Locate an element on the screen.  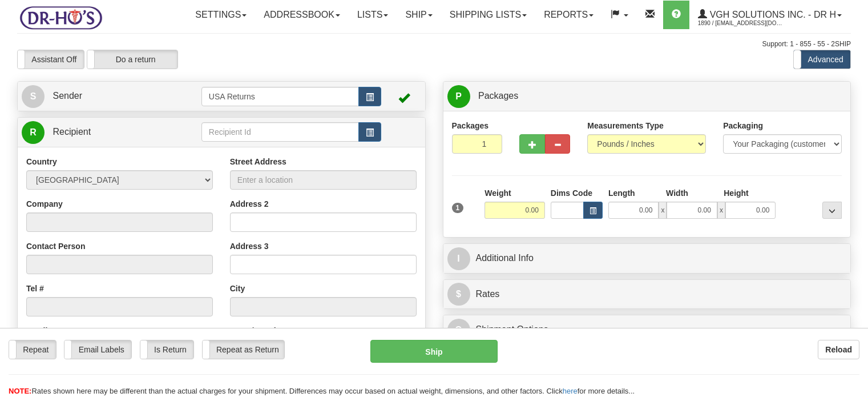
button: Reload is located at coordinates (838, 350).